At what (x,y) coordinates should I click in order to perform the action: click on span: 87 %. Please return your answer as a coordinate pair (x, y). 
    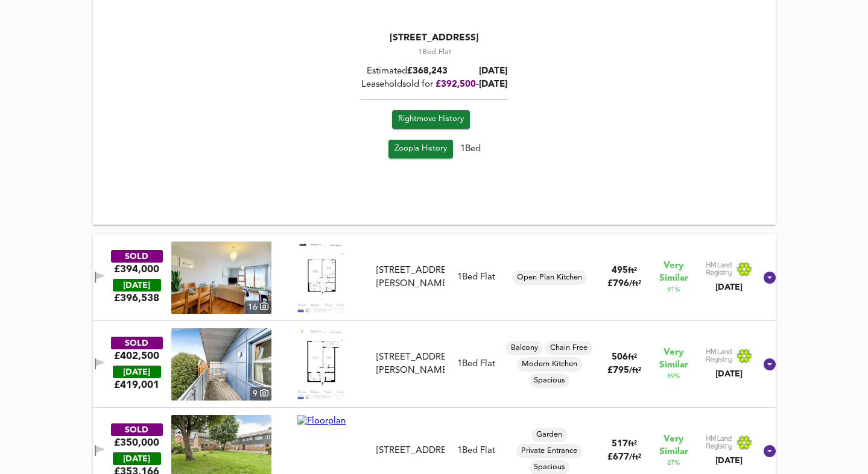
    Looking at the image, I should click on (674, 464).